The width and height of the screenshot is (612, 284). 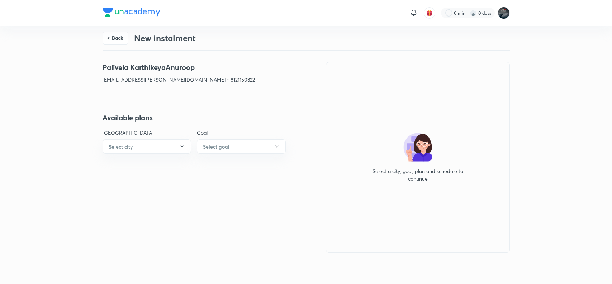 What do you see at coordinates (120, 146) in the screenshot?
I see `h6: Select city` at bounding box center [120, 146].